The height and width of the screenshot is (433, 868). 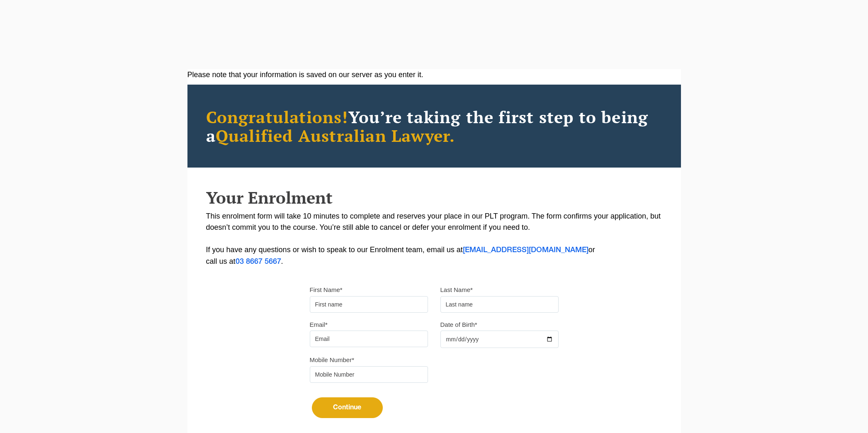 I want to click on a: 03 8667 5667, so click(x=258, y=262).